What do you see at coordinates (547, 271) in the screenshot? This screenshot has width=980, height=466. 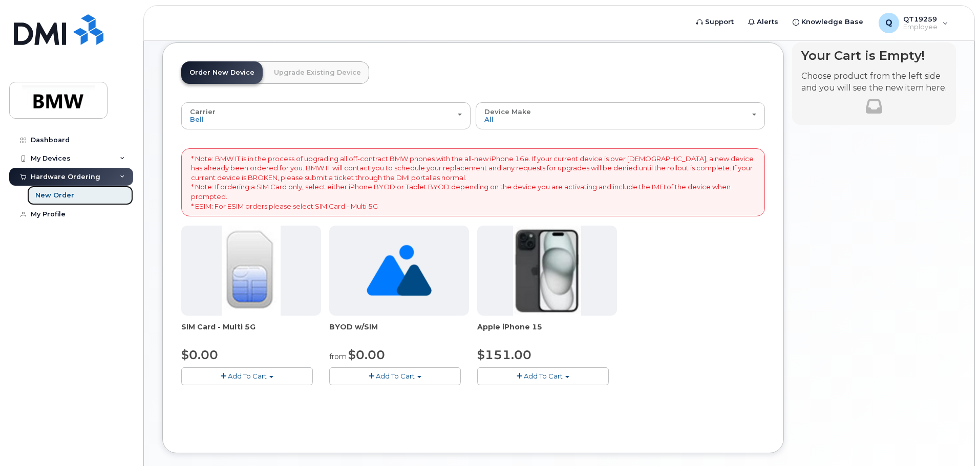 I see `img: iphone15.jpg` at bounding box center [547, 271].